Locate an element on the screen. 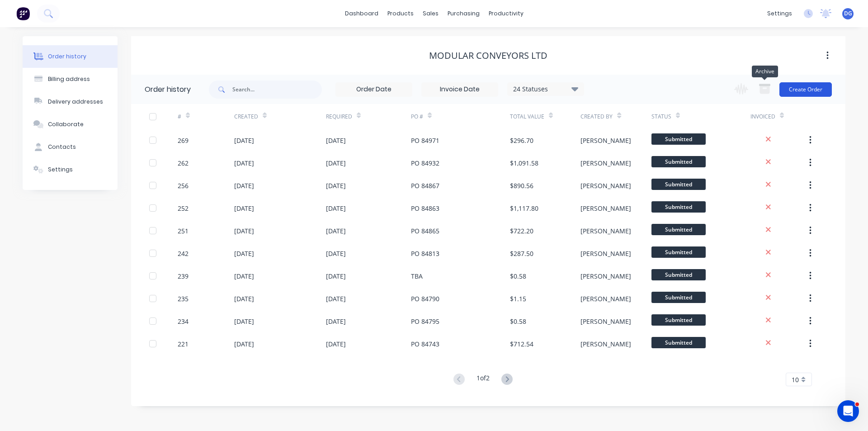 This screenshot has width=868, height=431. button: Billing address is located at coordinates (70, 79).